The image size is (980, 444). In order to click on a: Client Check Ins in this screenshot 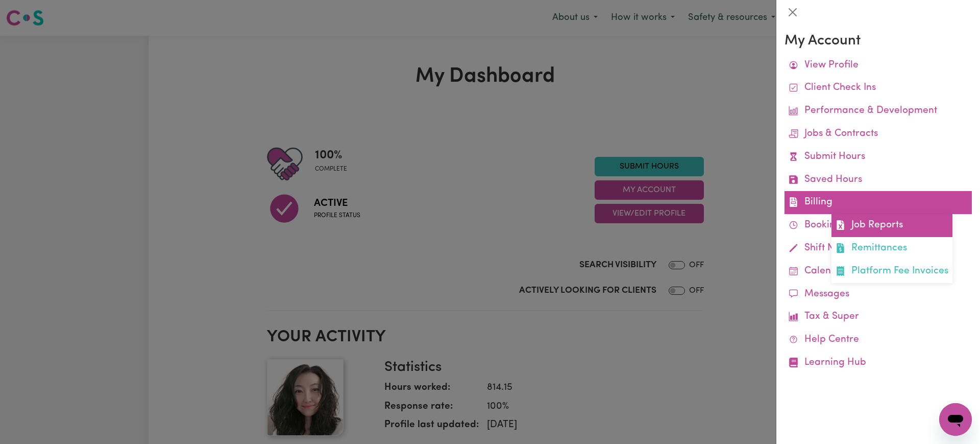, I will do `click(878, 88)`.